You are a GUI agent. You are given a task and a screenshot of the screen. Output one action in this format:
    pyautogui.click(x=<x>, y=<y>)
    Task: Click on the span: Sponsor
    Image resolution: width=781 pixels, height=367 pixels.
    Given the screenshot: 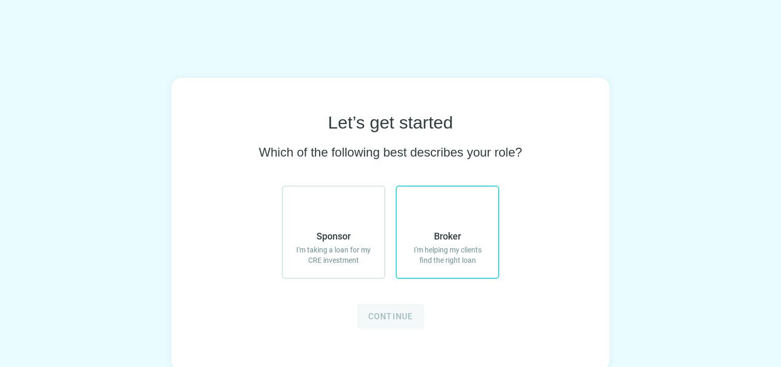 What is the action you would take?
    pyautogui.click(x=334, y=236)
    